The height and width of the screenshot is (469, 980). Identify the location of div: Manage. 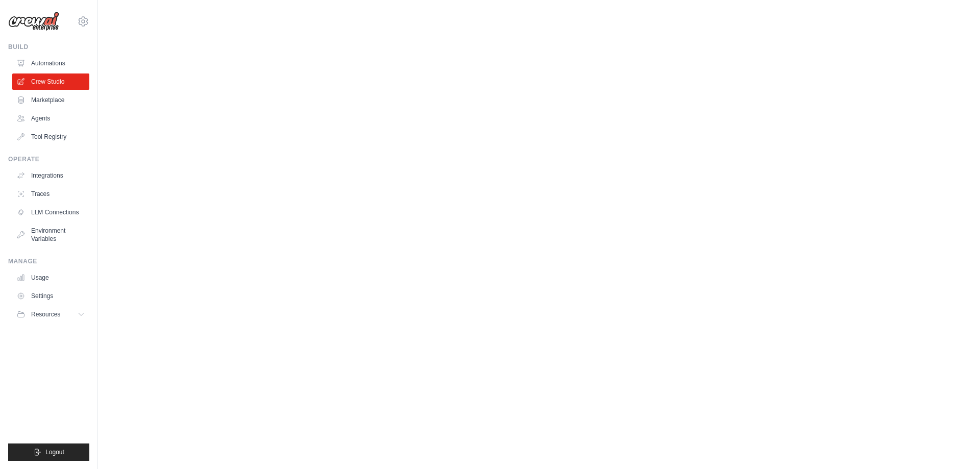
(48, 261).